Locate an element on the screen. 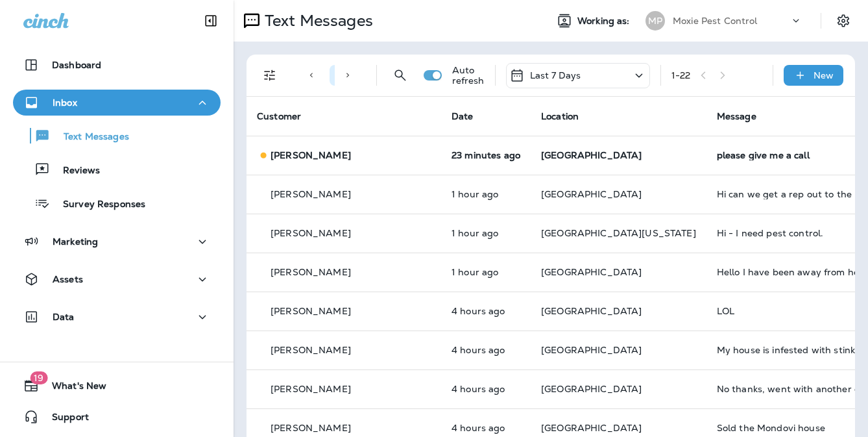 This screenshot has width=868, height=437. button: Filters is located at coordinates (269, 75).